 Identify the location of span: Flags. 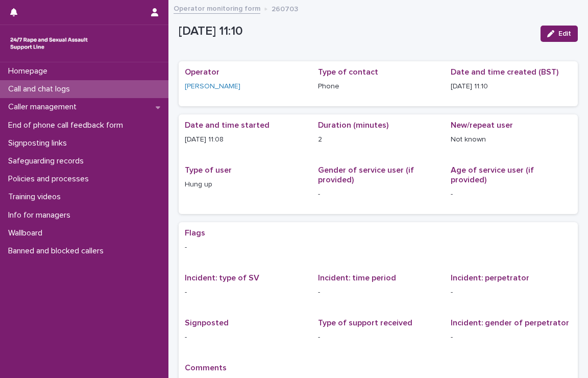
(195, 233).